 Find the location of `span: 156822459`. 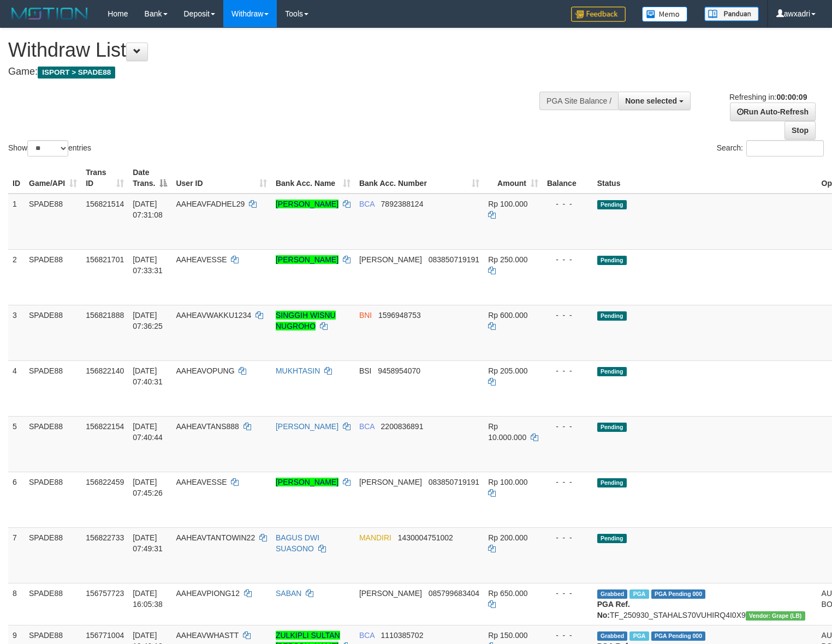

span: 156822459 is located at coordinates (105, 482).